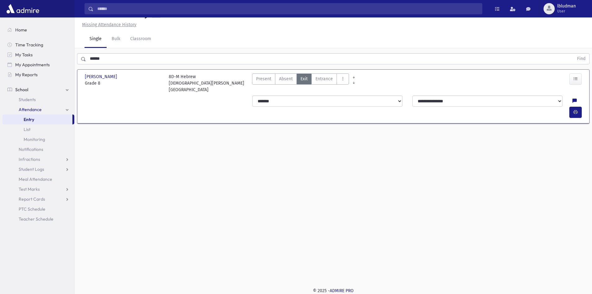 This screenshot has height=294, width=592. I want to click on img: AdmirePro, so click(23, 9).